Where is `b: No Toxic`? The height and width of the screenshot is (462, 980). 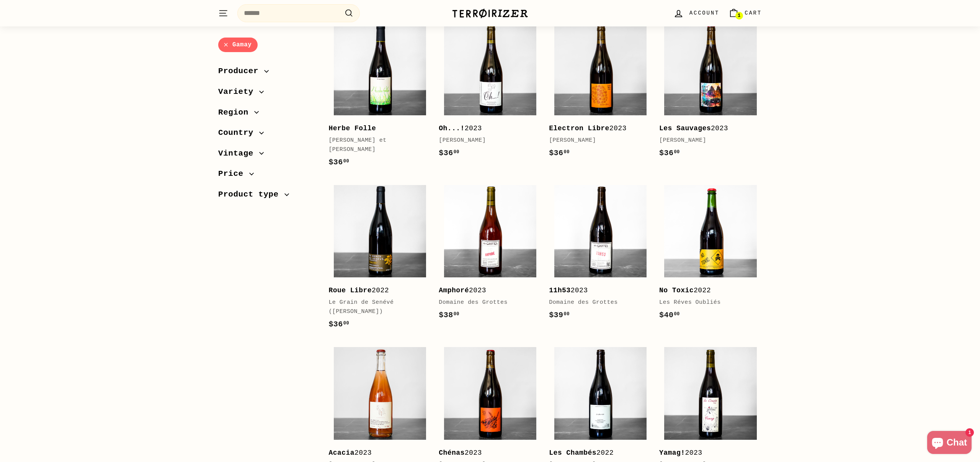 b: No Toxic is located at coordinates (676, 290).